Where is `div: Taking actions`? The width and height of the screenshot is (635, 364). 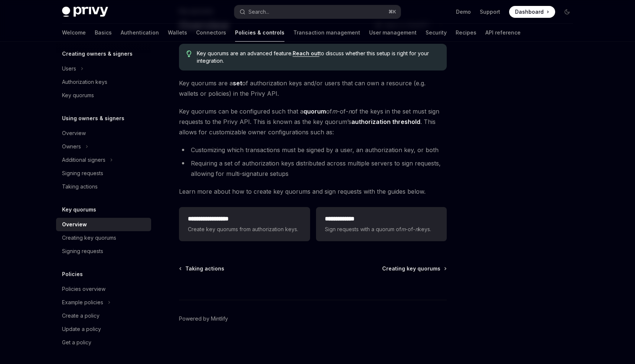
div: Taking actions is located at coordinates (80, 187).